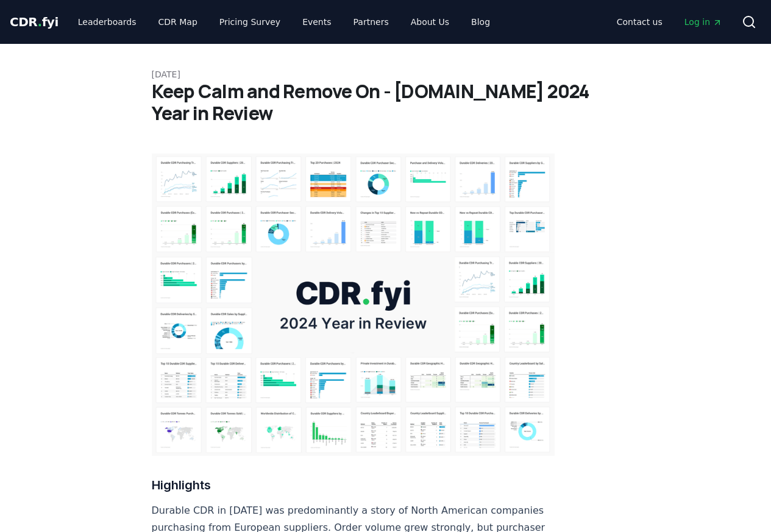  What do you see at coordinates (371, 22) in the screenshot?
I see `a: Partners` at bounding box center [371, 22].